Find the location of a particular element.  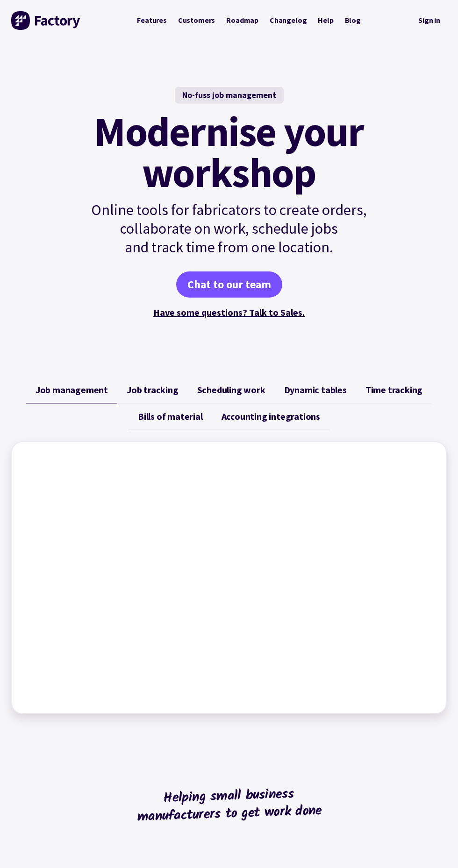

span: Accounting integrations is located at coordinates (271, 417).